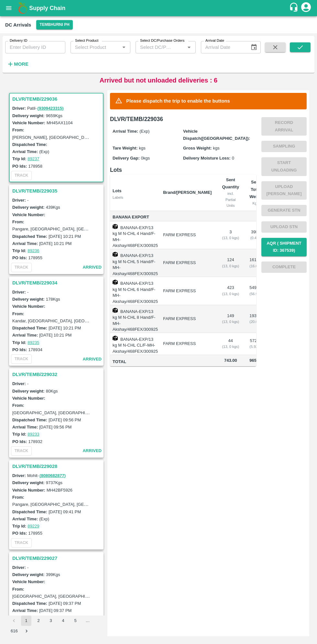 The height and width of the screenshot is (644, 317). Describe the element at coordinates (35, 47) in the screenshot. I see `input: Enter Delivery ID` at that location.